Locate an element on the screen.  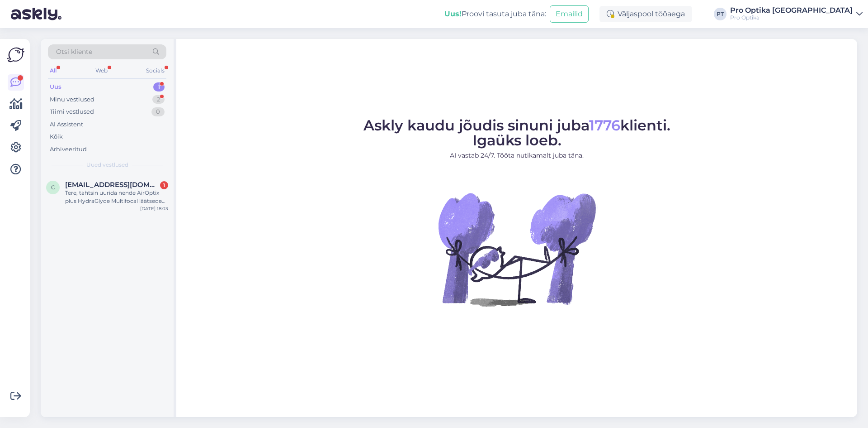
p: AI vastab 24/7. Tööta nutikamalt juba täna. is located at coordinates (517, 155).